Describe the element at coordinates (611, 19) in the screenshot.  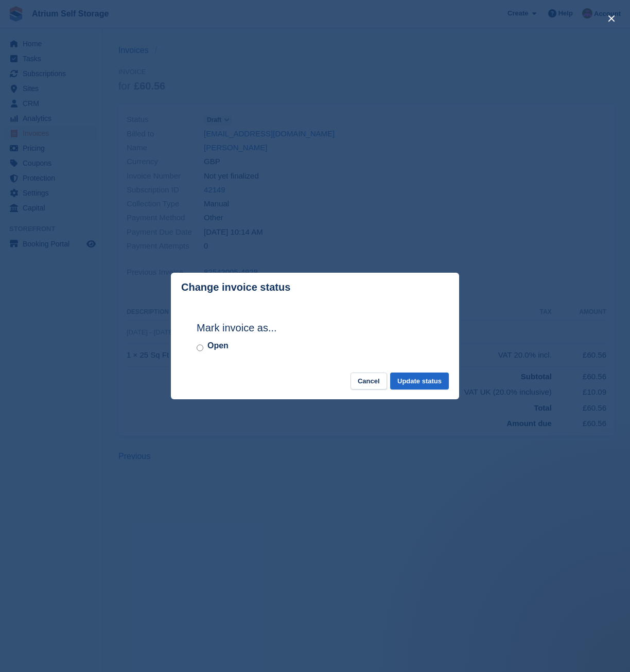
I see `button: close` at that location.